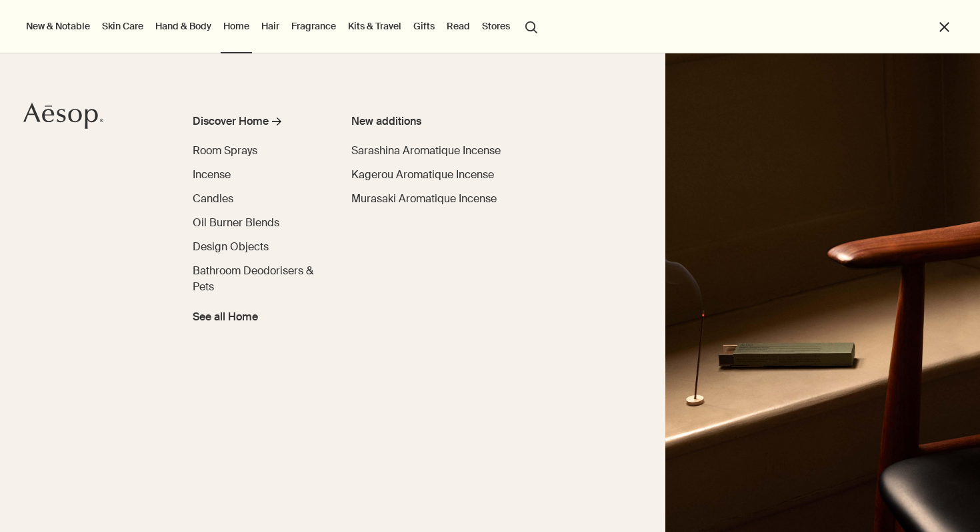 The width and height of the screenshot is (980, 532). I want to click on span: Bathroom Deodorisers & Pets, so click(253, 278).